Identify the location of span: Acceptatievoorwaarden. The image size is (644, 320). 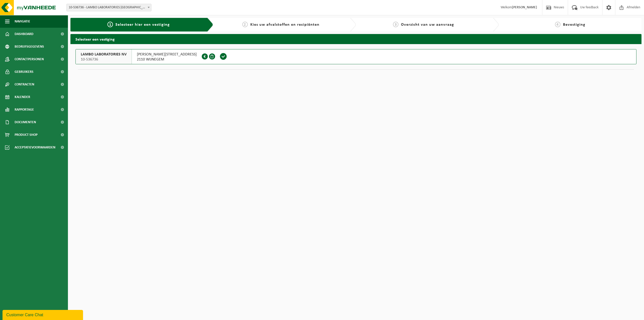
(35, 148).